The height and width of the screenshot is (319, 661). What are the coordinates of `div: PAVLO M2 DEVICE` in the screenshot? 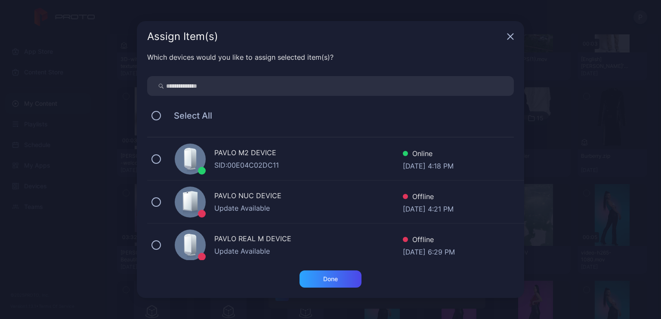 It's located at (309, 154).